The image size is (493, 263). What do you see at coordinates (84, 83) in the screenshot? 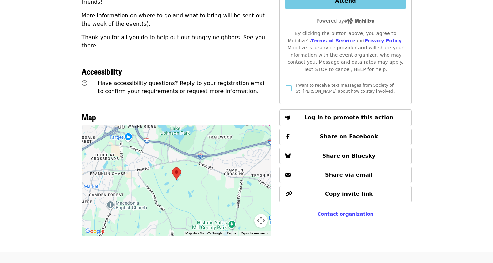
I see `i: question-circle icon` at bounding box center [84, 83].